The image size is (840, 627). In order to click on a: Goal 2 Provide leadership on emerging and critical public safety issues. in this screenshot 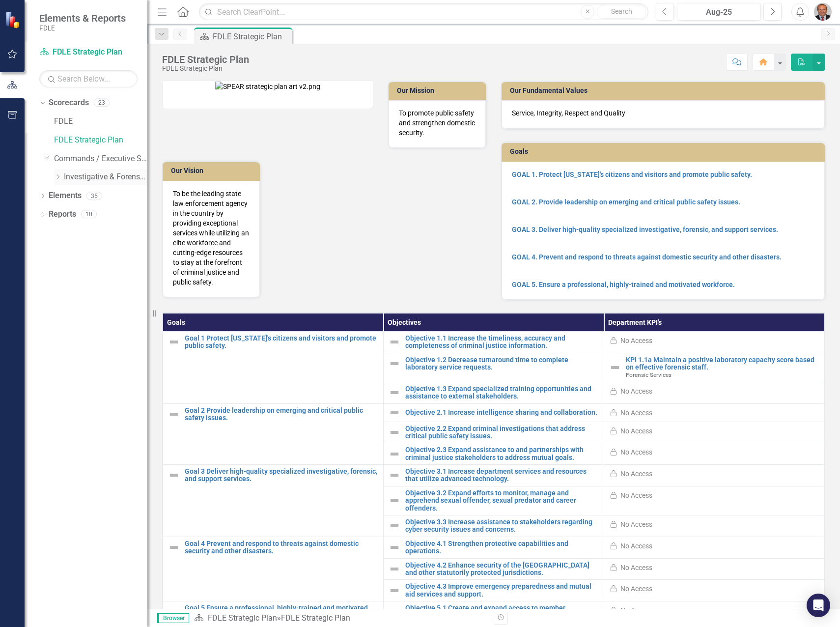, I will do `click(281, 414)`.